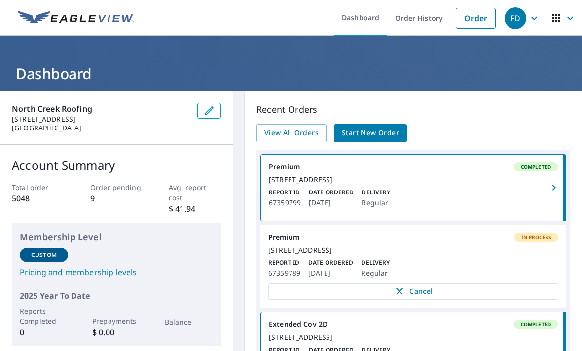 The height and width of the screenshot is (351, 582). Describe the element at coordinates (76, 18) in the screenshot. I see `img: EV Logo` at that location.